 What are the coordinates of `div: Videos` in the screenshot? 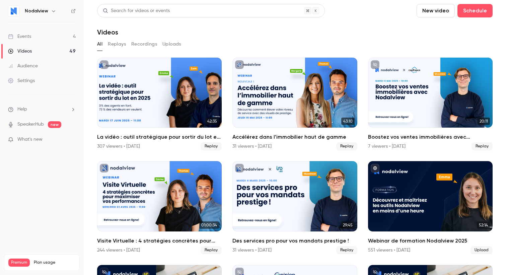 It's located at (20, 51).